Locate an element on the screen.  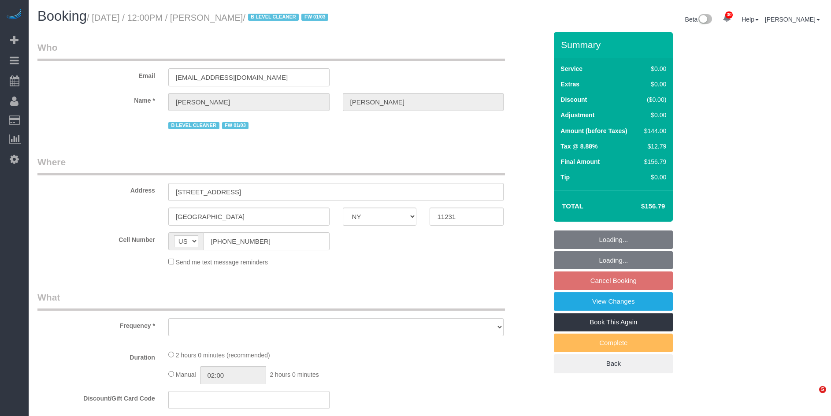
h4: $156.79 is located at coordinates (640, 206).